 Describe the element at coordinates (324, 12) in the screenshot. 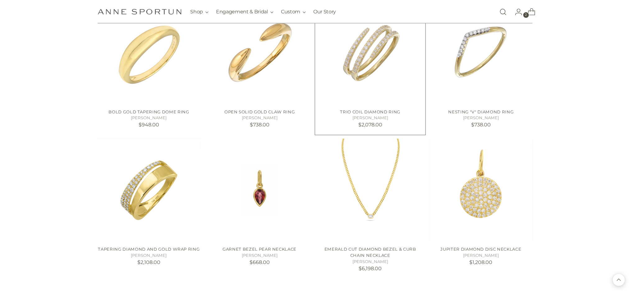

I see `a: Our Story` at that location.